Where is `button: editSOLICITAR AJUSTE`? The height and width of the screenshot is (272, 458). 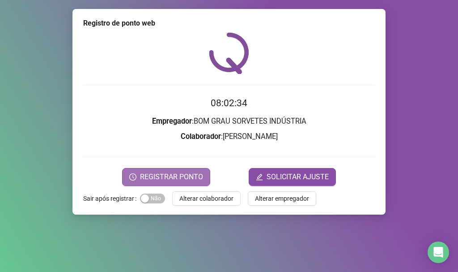 button: editSOLICITAR AJUSTE is located at coordinates (292, 177).